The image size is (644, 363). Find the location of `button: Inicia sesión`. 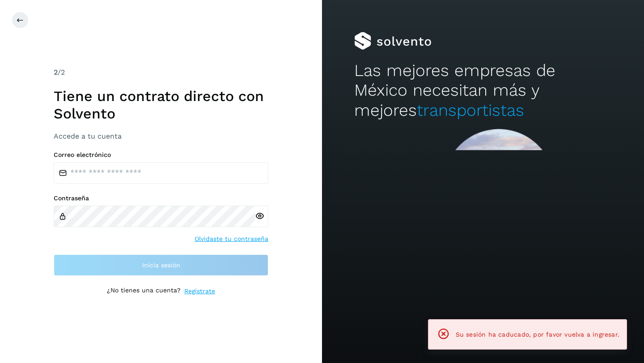

button: Inicia sesión is located at coordinates (161, 265).